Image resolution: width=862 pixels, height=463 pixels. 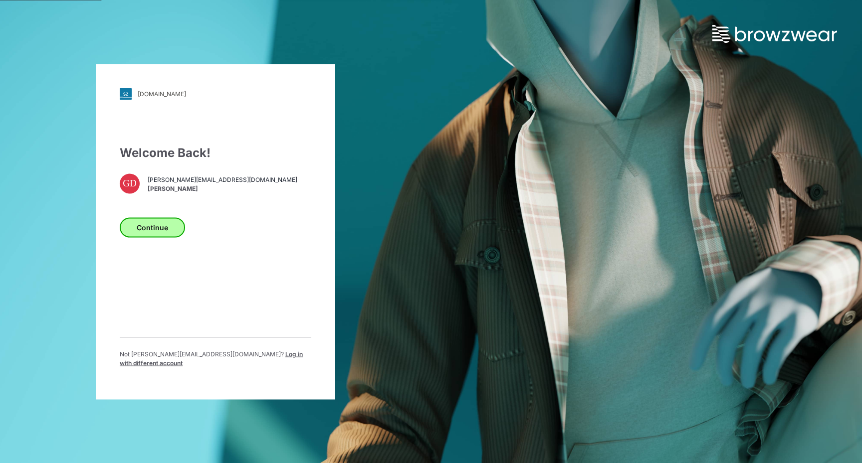 What do you see at coordinates (215, 153) in the screenshot?
I see `div: Welcome Back!` at bounding box center [215, 153].